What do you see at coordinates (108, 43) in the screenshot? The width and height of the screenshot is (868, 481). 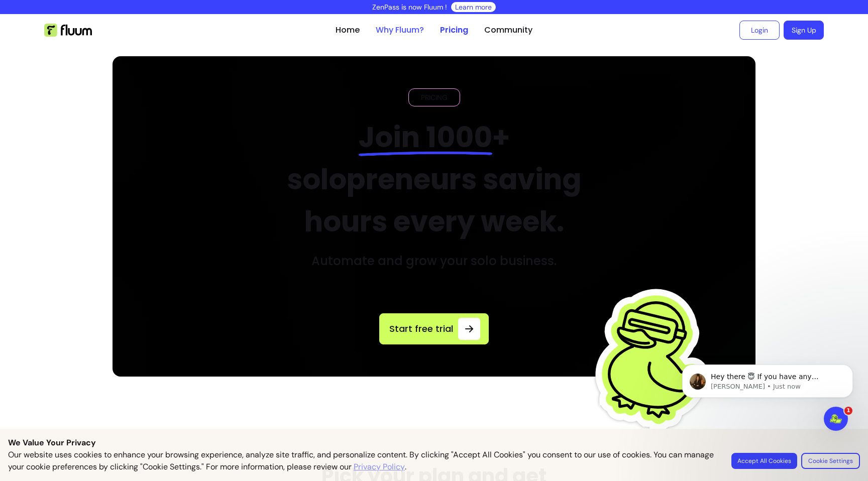 I see `p: Message from Roberta, sent Just now` at bounding box center [108, 43].